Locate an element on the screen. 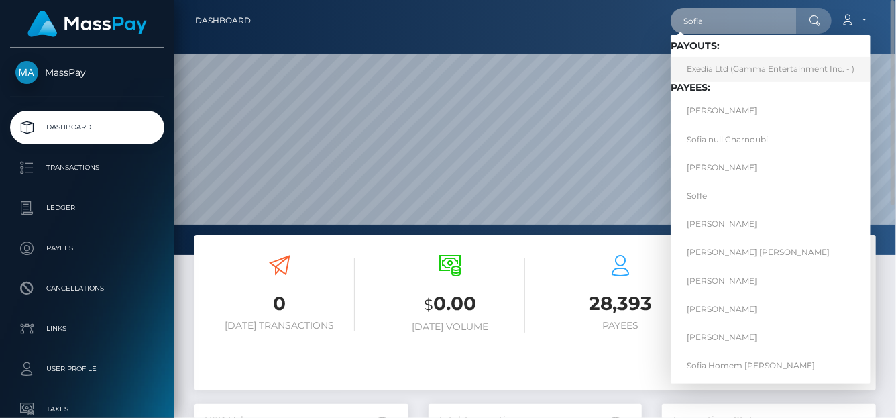 Image resolution: width=896 pixels, height=418 pixels. h6: Payees is located at coordinates (620, 325).